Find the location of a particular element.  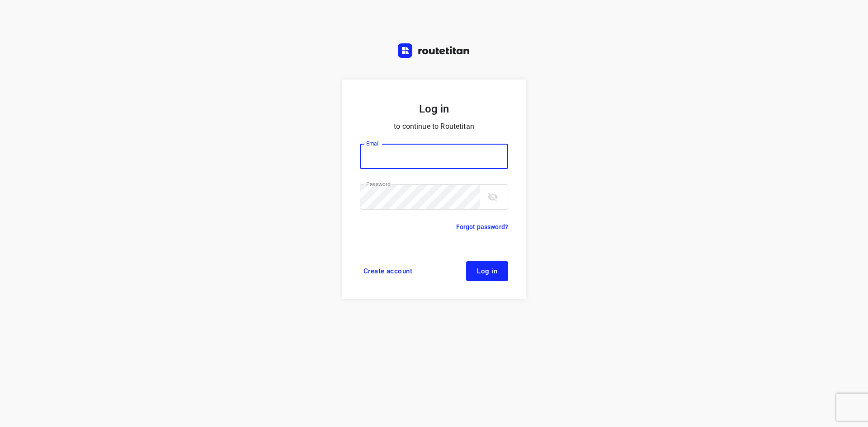

img: Routetitan is located at coordinates (434, 51).